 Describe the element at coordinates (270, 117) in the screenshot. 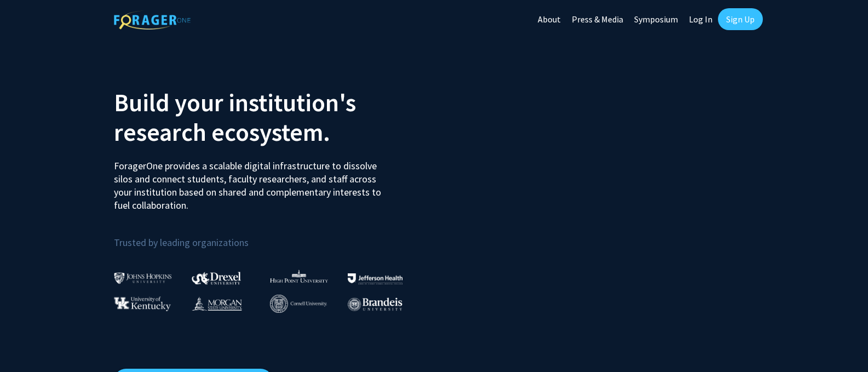

I see `h2: Build your institution's research ecosystem.` at that location.